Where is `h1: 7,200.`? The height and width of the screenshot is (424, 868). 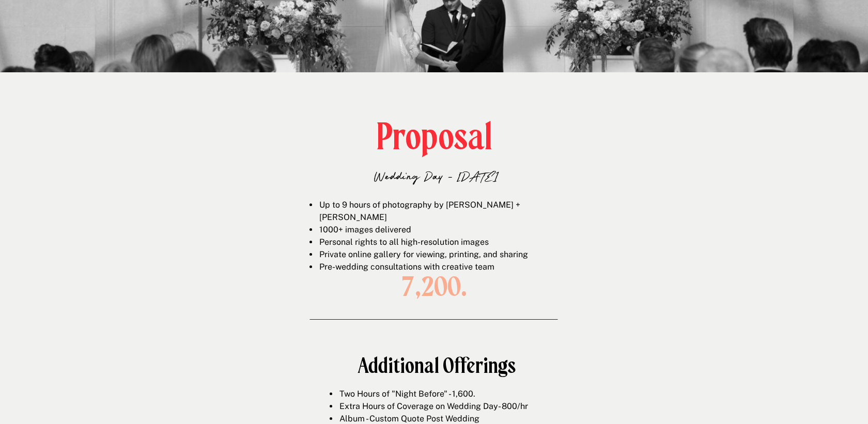
h1: 7,200. is located at coordinates (434, 287).